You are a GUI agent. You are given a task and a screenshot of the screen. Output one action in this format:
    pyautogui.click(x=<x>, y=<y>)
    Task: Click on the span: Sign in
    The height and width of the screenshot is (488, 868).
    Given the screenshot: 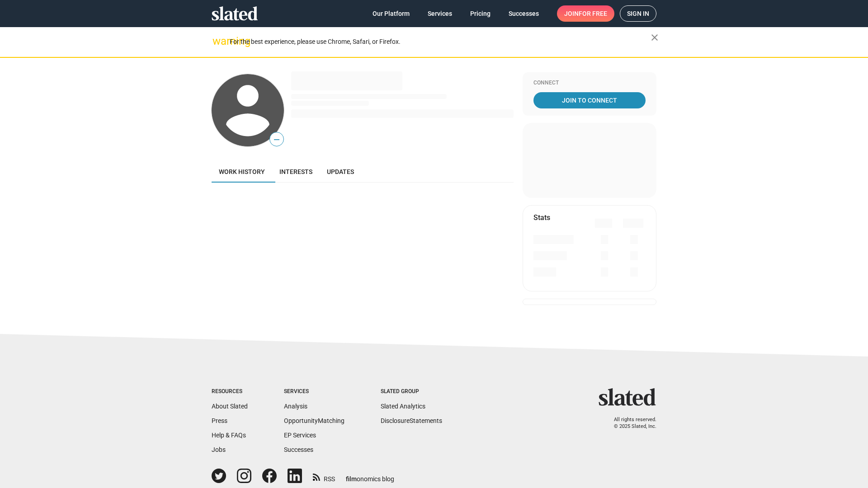 What is the action you would take?
    pyautogui.click(x=638, y=13)
    